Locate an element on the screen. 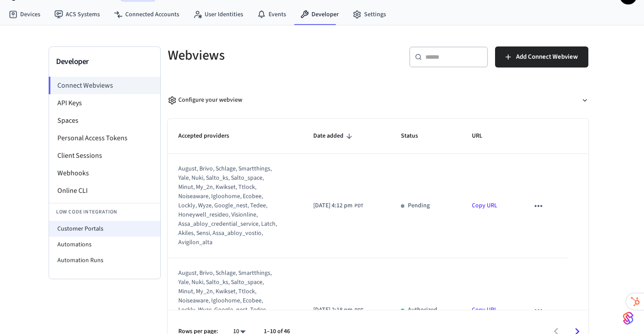  button: Configure your webview is located at coordinates (378, 100).